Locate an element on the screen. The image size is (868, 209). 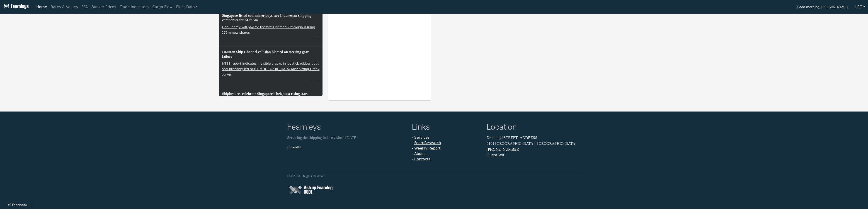
a: Bunker Prices is located at coordinates (104, 7).